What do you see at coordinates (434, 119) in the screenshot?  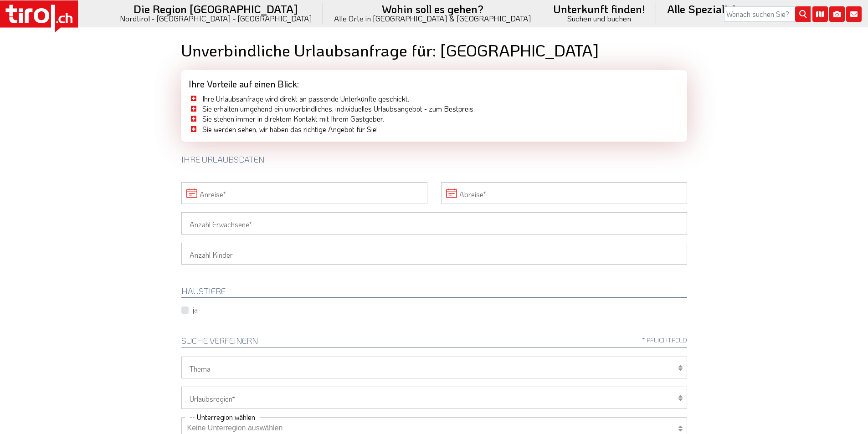 I see `li: Sie stehen immer in direktem Kontakt mit Ihrem Gastgeber.` at bounding box center [434, 119].